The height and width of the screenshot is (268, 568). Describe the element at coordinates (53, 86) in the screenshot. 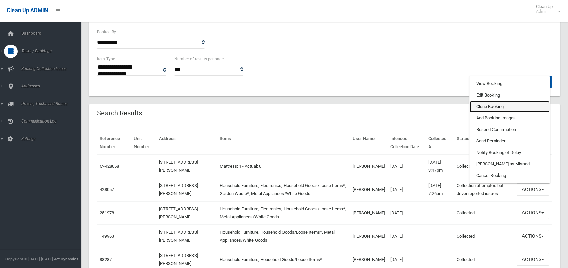

I see `span: Addresses` at that location.